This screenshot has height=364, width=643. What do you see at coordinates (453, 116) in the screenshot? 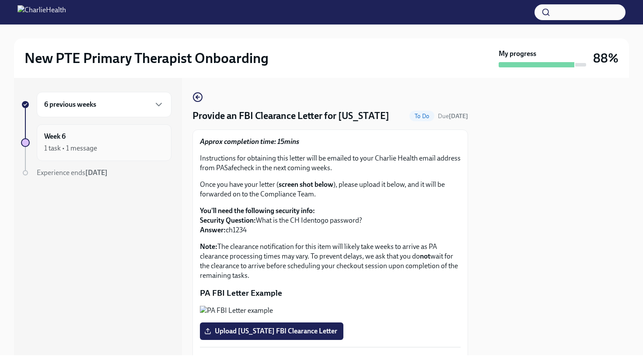
I see `span: Due` at bounding box center [453, 116].